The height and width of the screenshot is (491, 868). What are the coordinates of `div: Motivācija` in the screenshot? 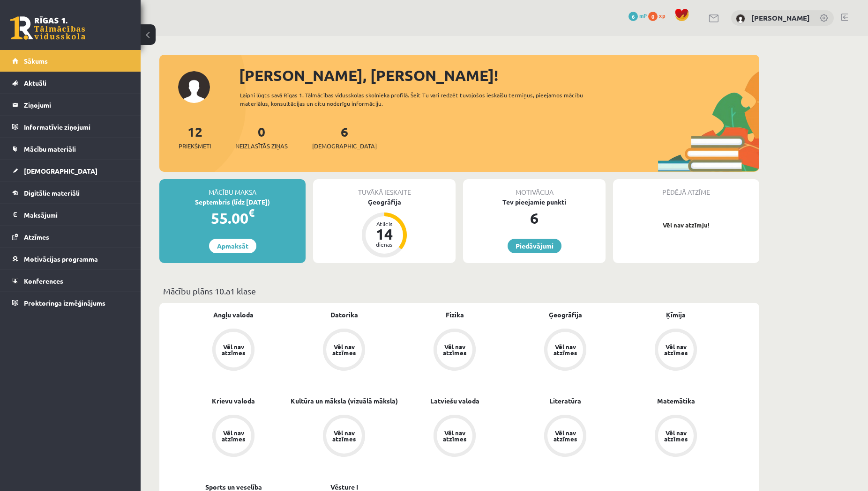 It's located at (534, 189).